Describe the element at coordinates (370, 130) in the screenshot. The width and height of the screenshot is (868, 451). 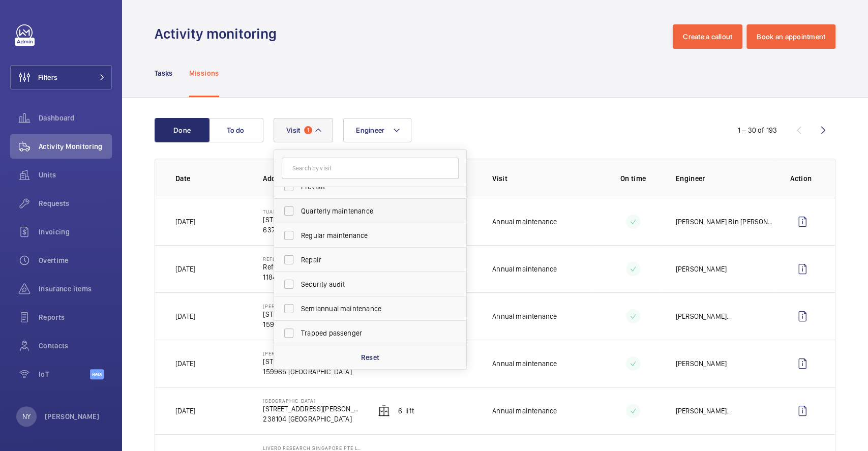
I see `span: Engineer` at that location.